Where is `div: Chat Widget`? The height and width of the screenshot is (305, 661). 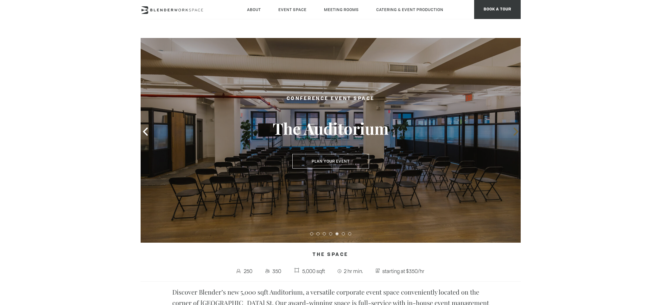 div: Chat Widget is located at coordinates (645, 290).